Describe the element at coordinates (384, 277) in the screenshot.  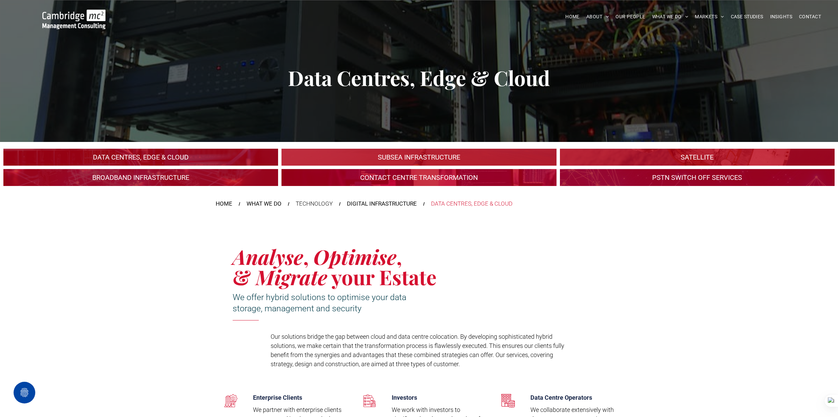
I see `span: your Estate` at that location.